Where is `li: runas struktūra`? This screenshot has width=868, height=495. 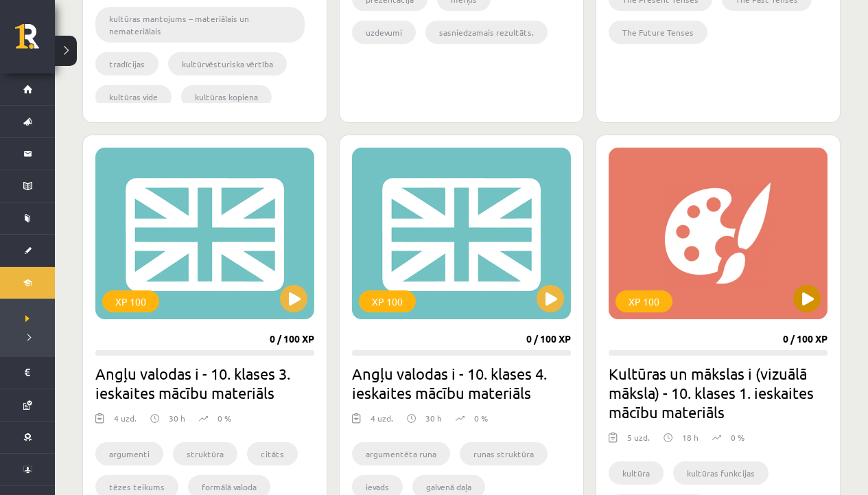
li: runas struktūra is located at coordinates (504, 454).